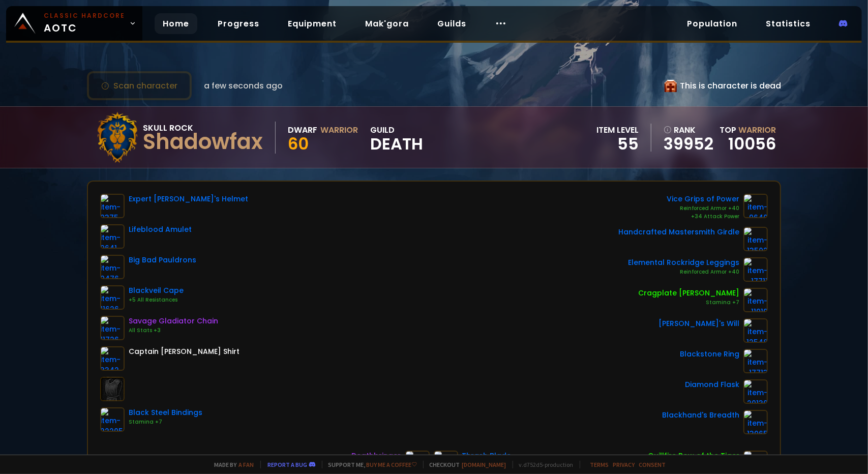 The image size is (868, 474). I want to click on img: item-11726, so click(113, 328).